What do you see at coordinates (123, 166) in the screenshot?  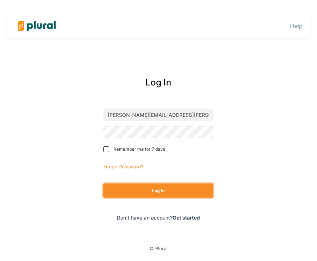 I see `a: Forgot Password?` at bounding box center [123, 166].